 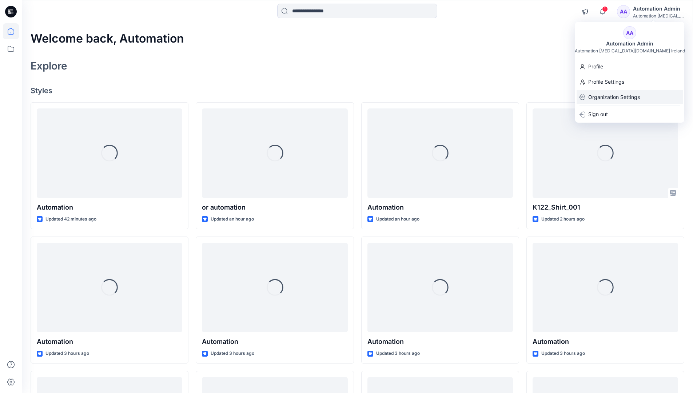 What do you see at coordinates (595, 67) in the screenshot?
I see `p: Profile` at bounding box center [595, 67].